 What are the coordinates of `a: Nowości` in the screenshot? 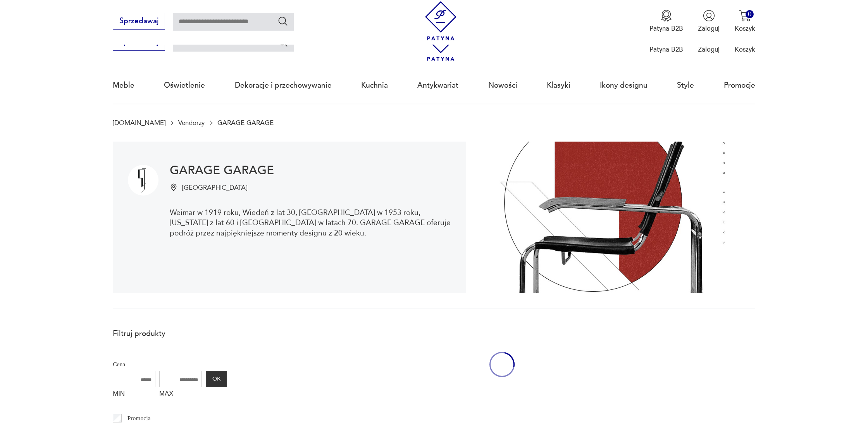 It's located at (503, 85).